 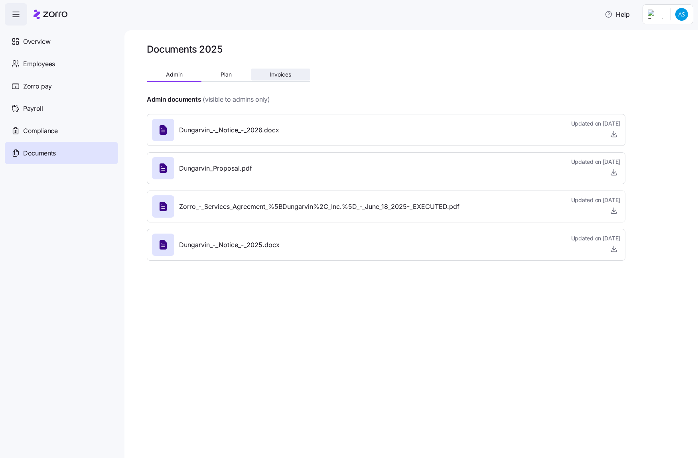 I want to click on span: Help, so click(x=617, y=14).